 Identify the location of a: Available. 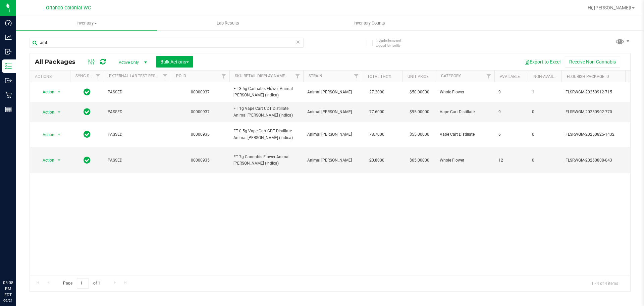
(510, 76).